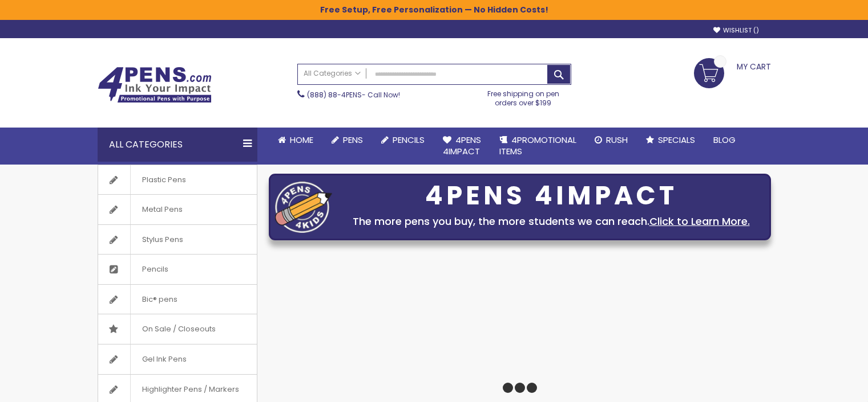  Describe the element at coordinates (177, 360) in the screenshot. I see `a: Gel Ink Pens` at that location.